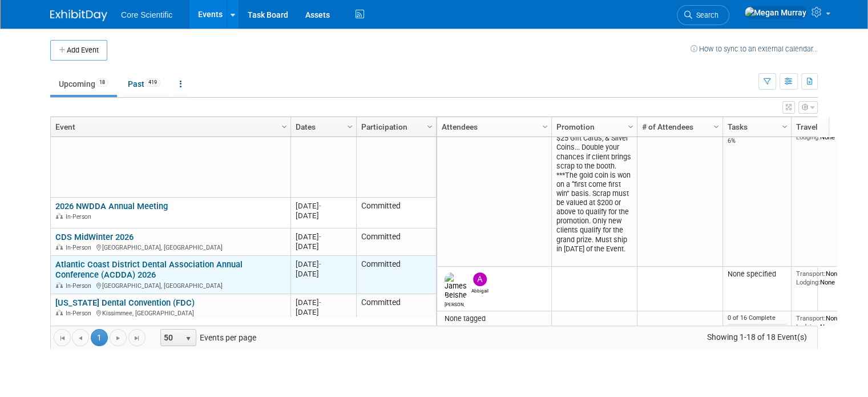 The image size is (868, 397). Describe the element at coordinates (207, 338) in the screenshot. I see `span: Events per page` at that location.